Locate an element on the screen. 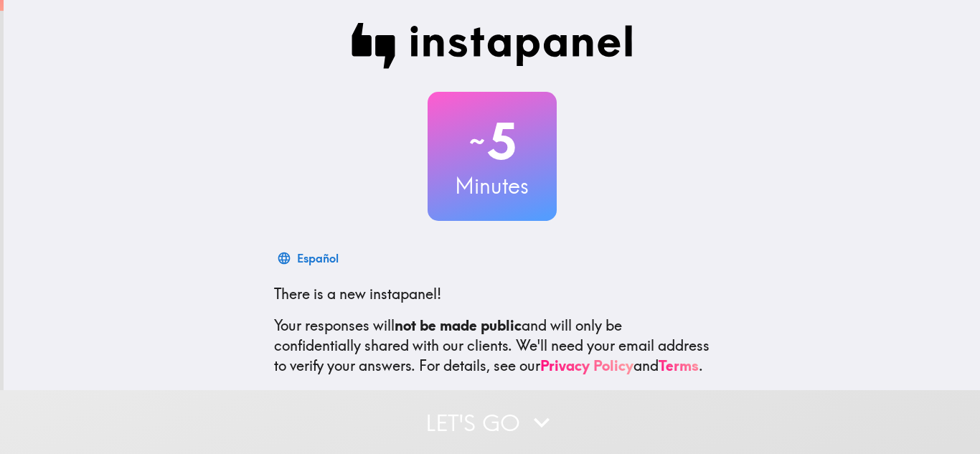 The image size is (980, 454). img: Instapanel is located at coordinates (492, 46).